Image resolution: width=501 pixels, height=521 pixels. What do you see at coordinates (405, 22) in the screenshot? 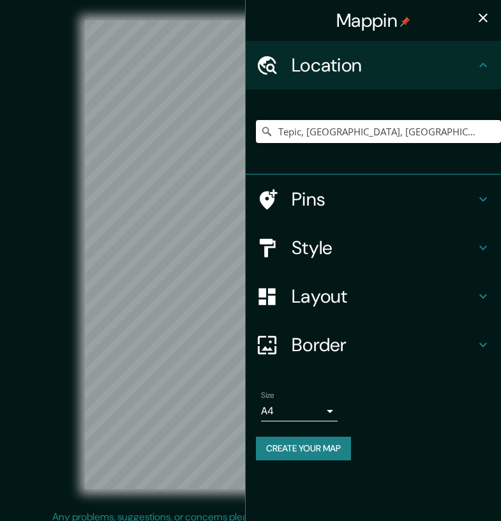
I see `img: pin-icon.png` at bounding box center [405, 22].